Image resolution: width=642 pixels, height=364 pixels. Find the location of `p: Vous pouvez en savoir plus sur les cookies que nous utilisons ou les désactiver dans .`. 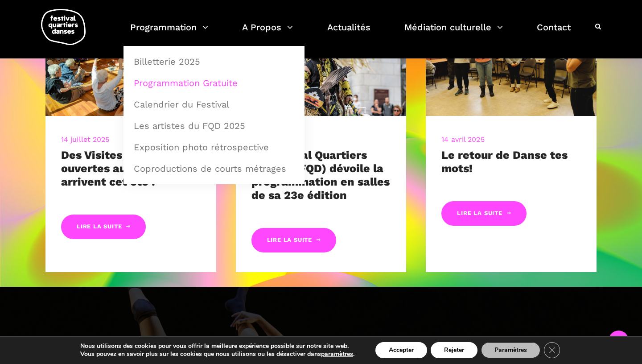

p: Vous pouvez en savoir plus sur les cookies que nous utilisons ou les désactiver dans . is located at coordinates (217, 354).